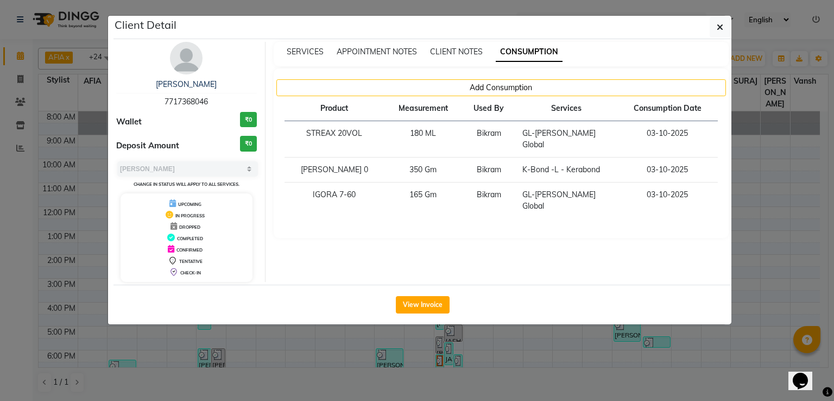  I want to click on button: View Invoice, so click(422, 305).